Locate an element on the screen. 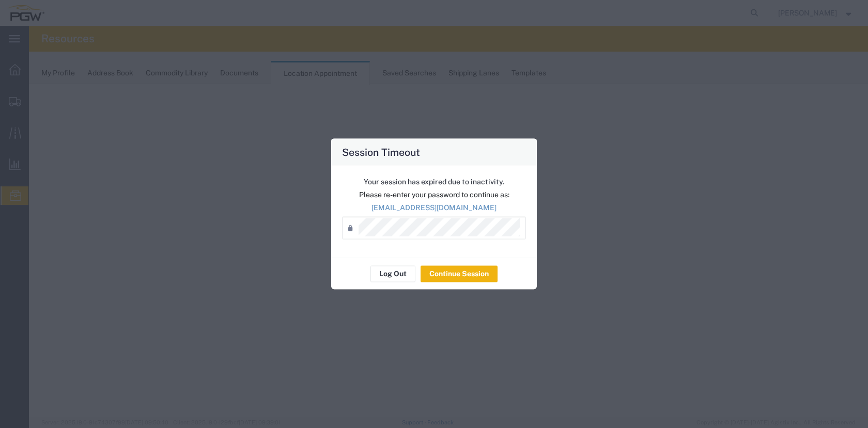 The height and width of the screenshot is (428, 868). p: Please re-enter your password to continue as: is located at coordinates (434, 194).